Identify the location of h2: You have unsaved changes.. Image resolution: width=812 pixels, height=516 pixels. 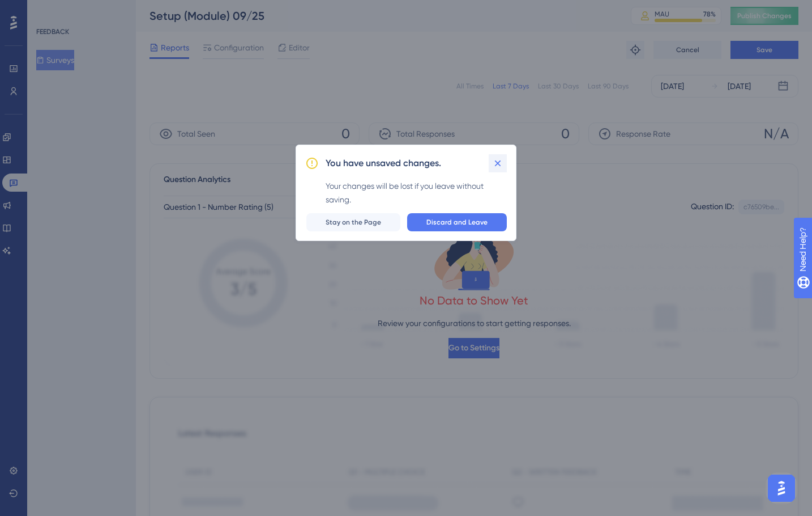
(384, 163).